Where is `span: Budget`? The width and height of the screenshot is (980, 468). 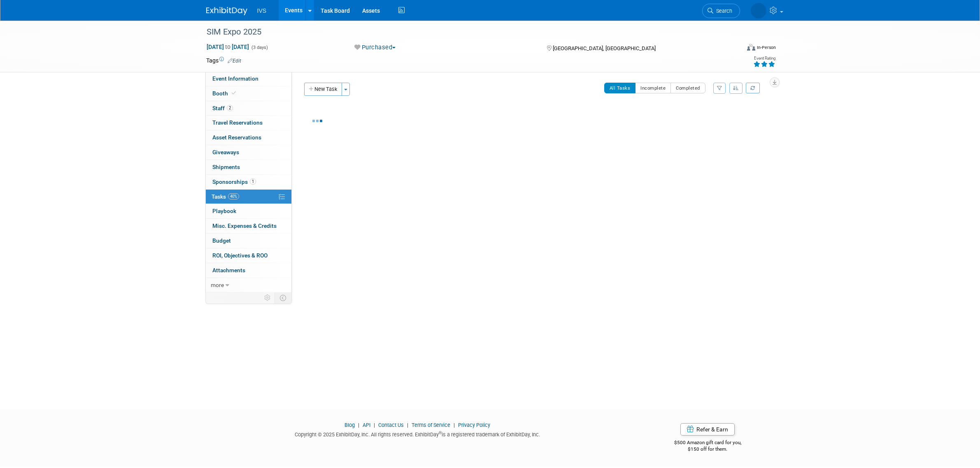 span: Budget is located at coordinates (222, 241).